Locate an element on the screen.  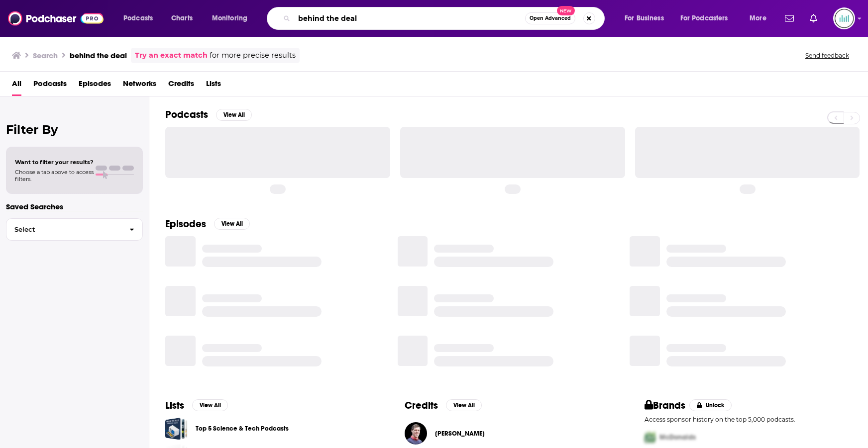
img: Gordon Lamphere is located at coordinates (415, 434).